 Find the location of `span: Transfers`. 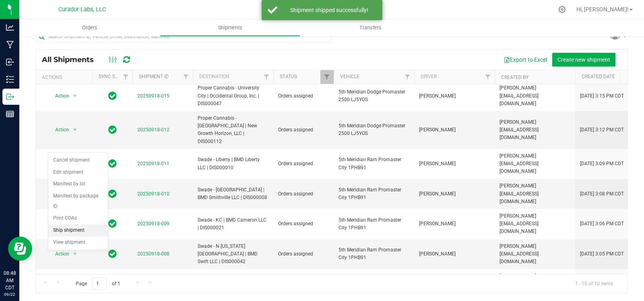

span: Transfers is located at coordinates (370, 28).